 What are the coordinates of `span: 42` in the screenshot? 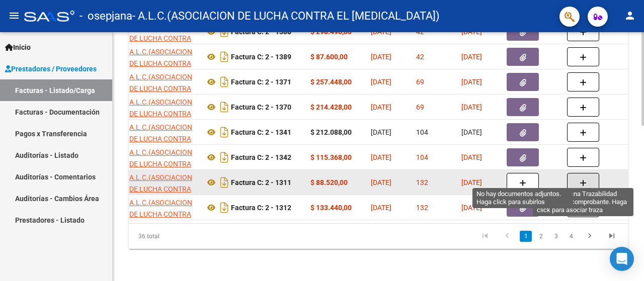 It's located at (420, 57).